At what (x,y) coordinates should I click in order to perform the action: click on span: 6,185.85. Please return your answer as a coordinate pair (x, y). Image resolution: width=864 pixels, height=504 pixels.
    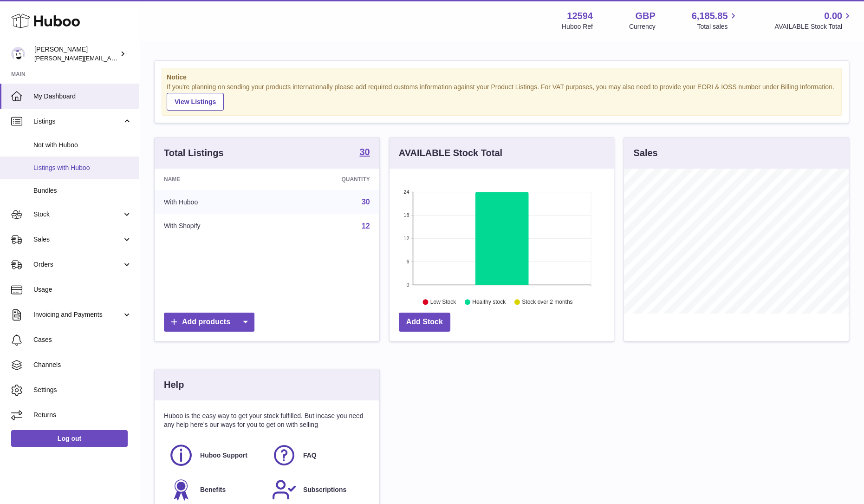
    Looking at the image, I should click on (710, 16).